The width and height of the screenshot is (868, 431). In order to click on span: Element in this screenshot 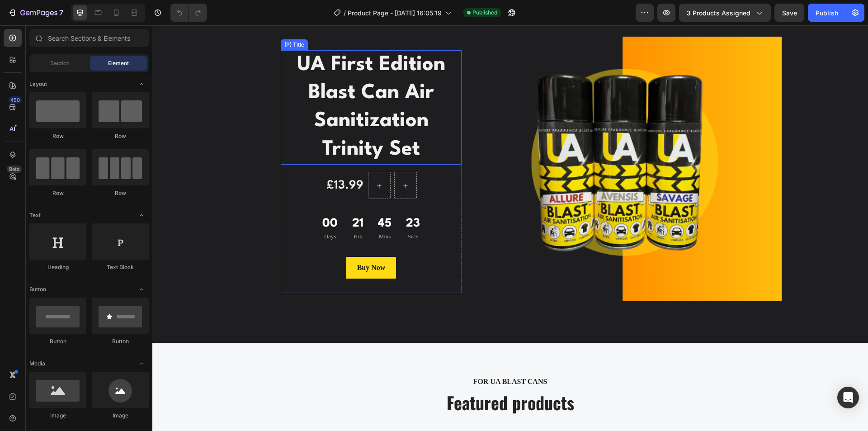, I will do `click(118, 63)`.